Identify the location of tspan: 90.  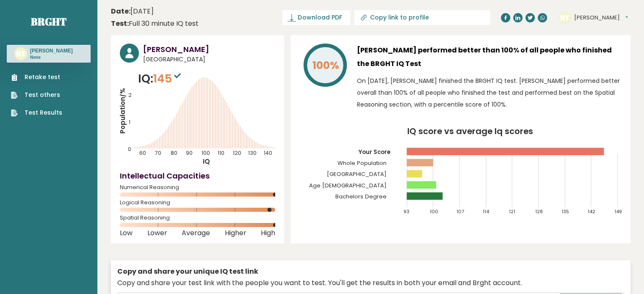
(189, 153).